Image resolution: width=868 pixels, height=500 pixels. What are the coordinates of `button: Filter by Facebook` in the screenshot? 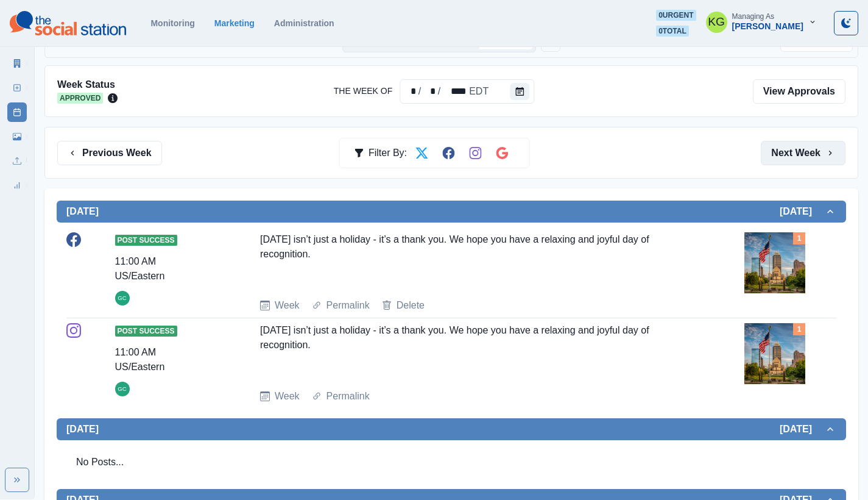 It's located at (448, 153).